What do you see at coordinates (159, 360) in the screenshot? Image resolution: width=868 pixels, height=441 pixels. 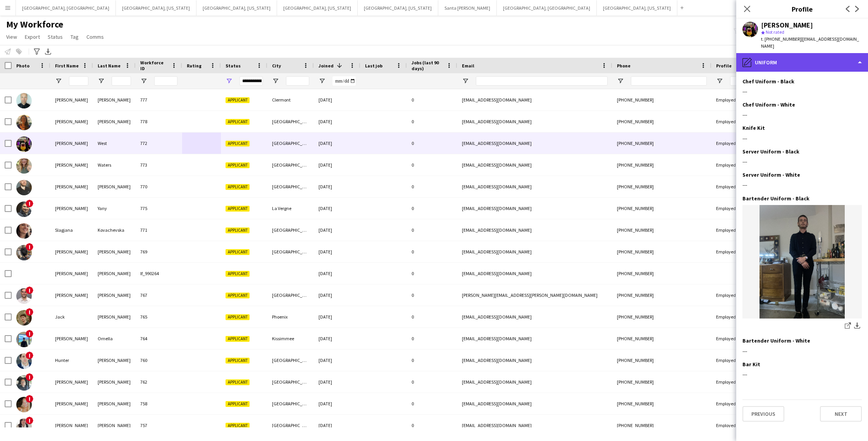 I see `div: 760` at bounding box center [159, 360].